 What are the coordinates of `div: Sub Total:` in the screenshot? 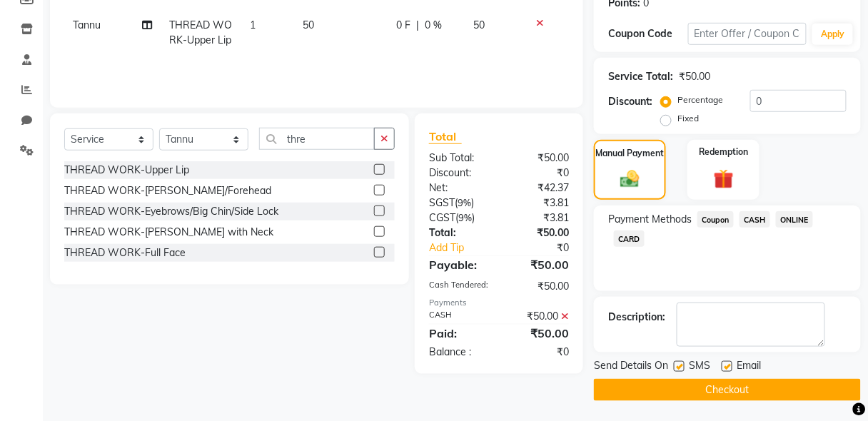 It's located at (459, 157).